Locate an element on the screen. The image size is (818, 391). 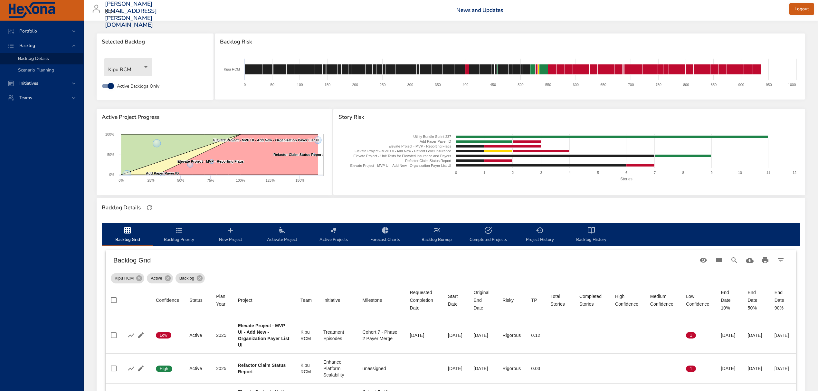
text: 8 is located at coordinates (683, 173).